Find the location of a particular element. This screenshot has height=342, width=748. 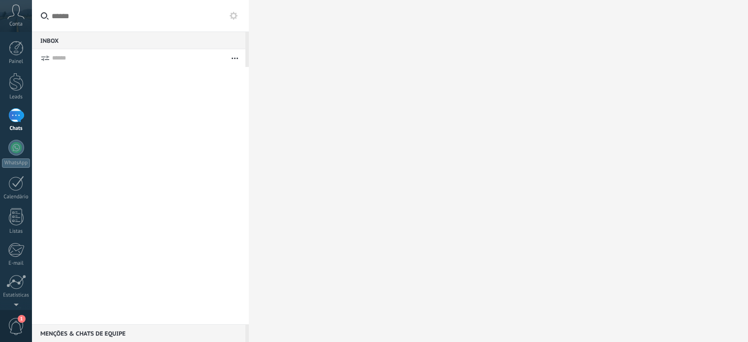

div: WhatsApp is located at coordinates (16, 163).